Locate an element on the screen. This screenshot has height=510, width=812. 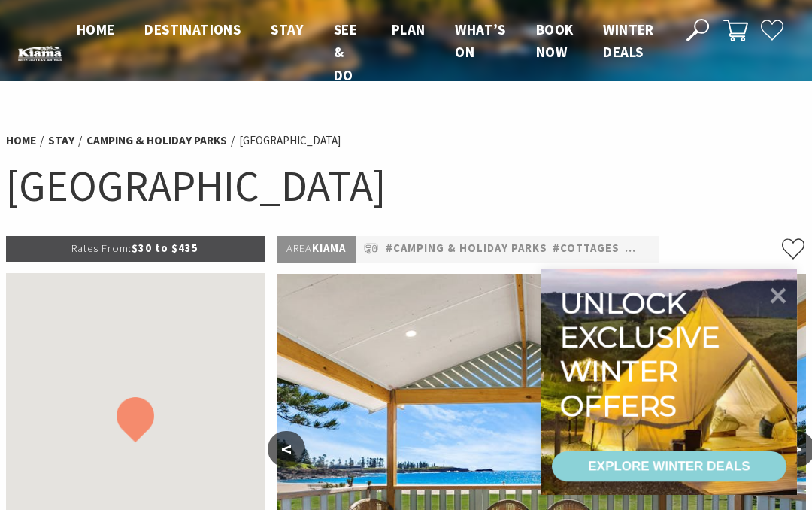
span: Plan is located at coordinates (408, 29).